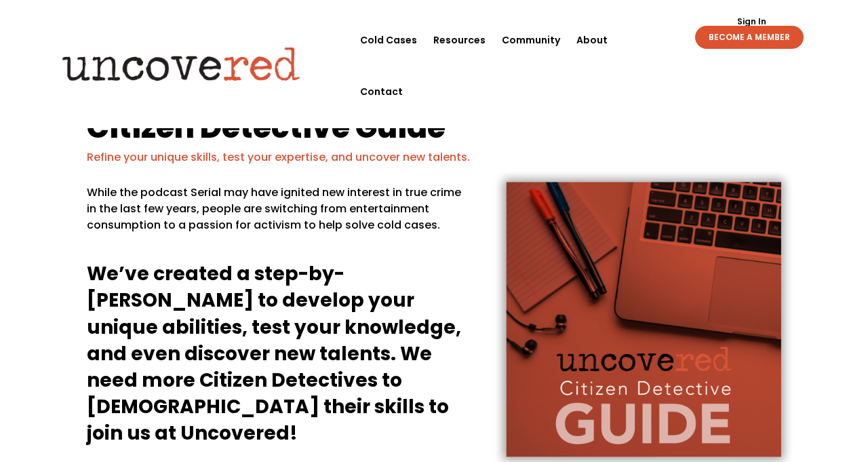 The width and height of the screenshot is (868, 462). Describe the element at coordinates (750, 37) in the screenshot. I see `a: BECOME A MEMBER` at that location.